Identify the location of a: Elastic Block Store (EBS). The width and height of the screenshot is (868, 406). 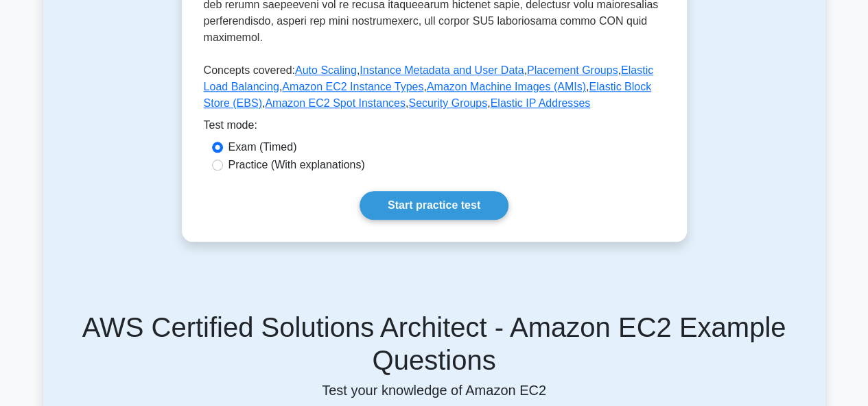
(428, 95).